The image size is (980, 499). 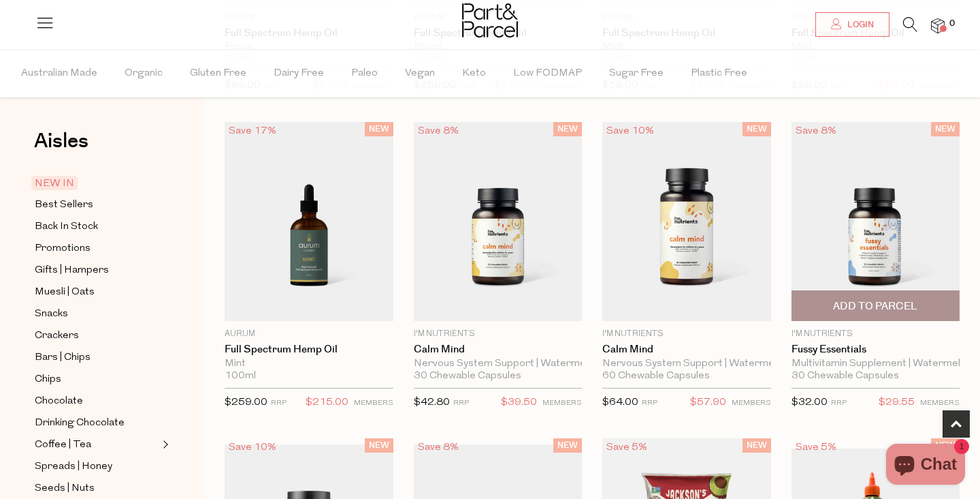 I want to click on a: NEW IN, so click(x=97, y=184).